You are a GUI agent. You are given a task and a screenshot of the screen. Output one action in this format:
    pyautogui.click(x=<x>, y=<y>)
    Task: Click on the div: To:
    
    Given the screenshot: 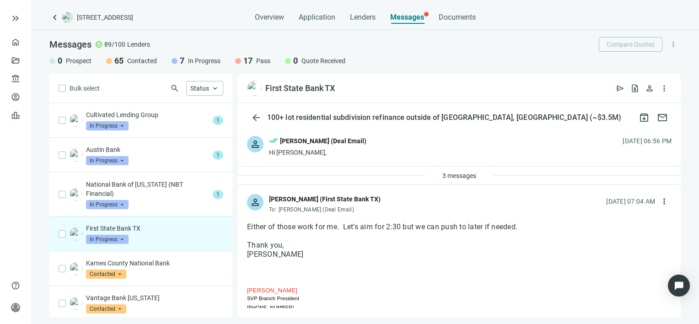 What is the action you would take?
    pyautogui.click(x=325, y=209)
    